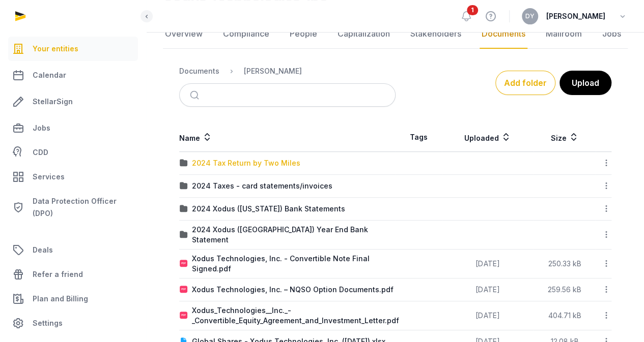 The image size is (644, 342). I want to click on button: Add folder, so click(525, 83).